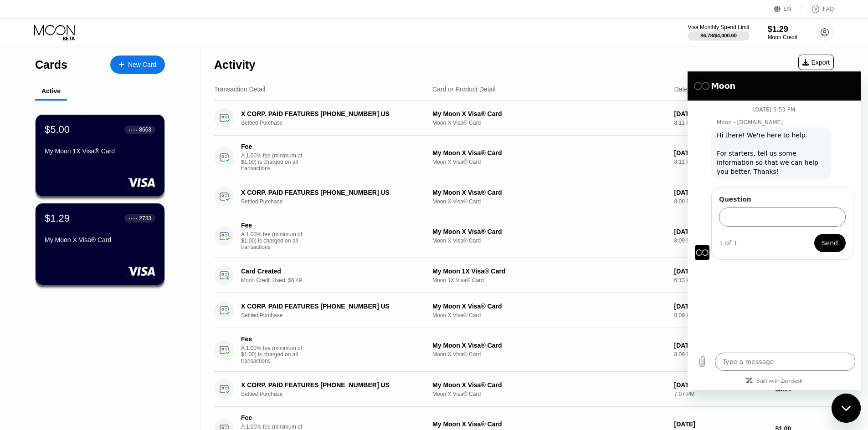  I want to click on div: 2733, so click(145, 218).